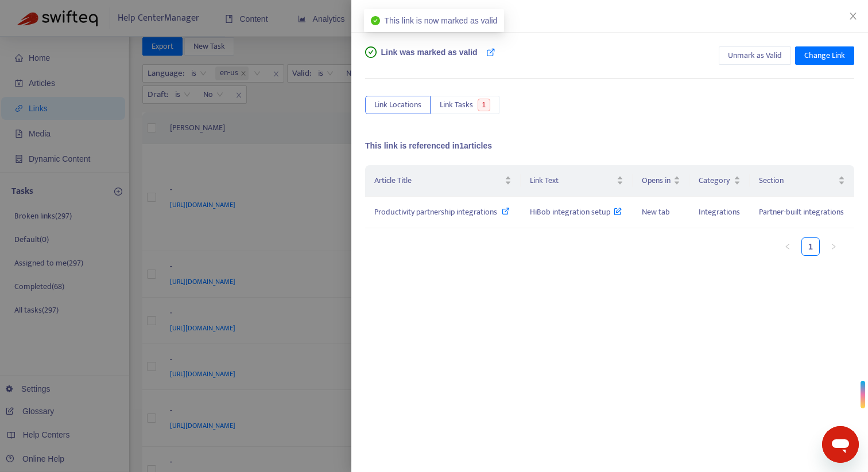  Describe the element at coordinates (834, 246) in the screenshot. I see `li: Next Page` at that location.